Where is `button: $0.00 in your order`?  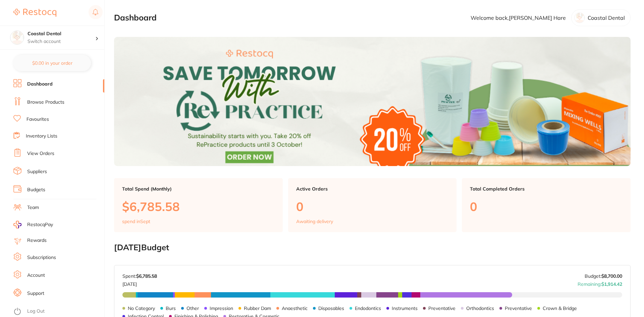
button: $0.00 in your order is located at coordinates (52, 63).